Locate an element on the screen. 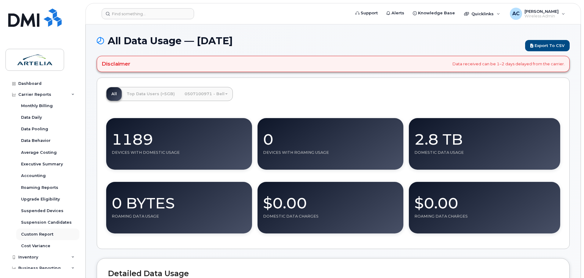  a: Top Data Users (>5GB) is located at coordinates (151, 94).